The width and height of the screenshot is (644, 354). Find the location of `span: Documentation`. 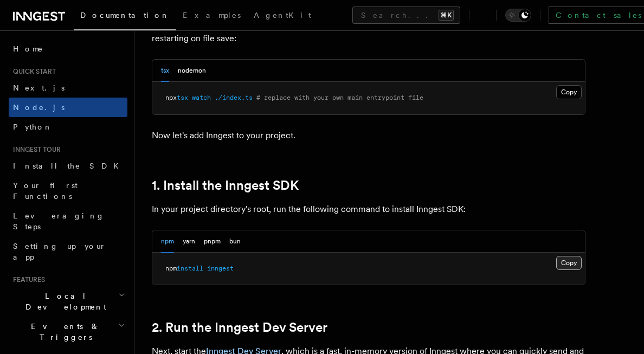

span: Documentation is located at coordinates (125, 15).